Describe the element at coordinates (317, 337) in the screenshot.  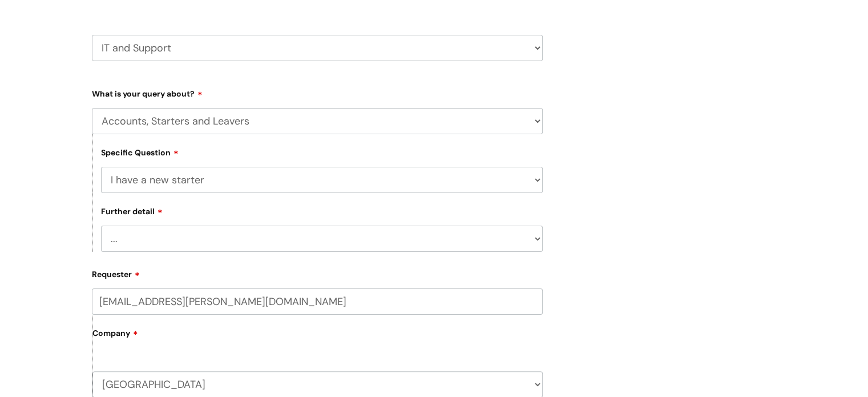
I see `label: Company` at that location.